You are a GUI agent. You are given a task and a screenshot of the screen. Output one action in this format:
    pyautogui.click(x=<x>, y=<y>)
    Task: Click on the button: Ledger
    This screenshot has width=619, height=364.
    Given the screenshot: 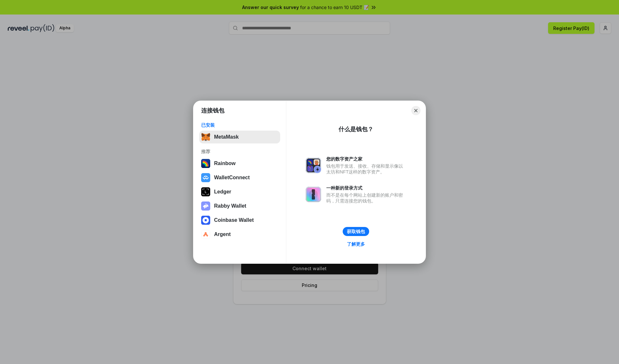 What is the action you would take?
    pyautogui.click(x=239, y=192)
    